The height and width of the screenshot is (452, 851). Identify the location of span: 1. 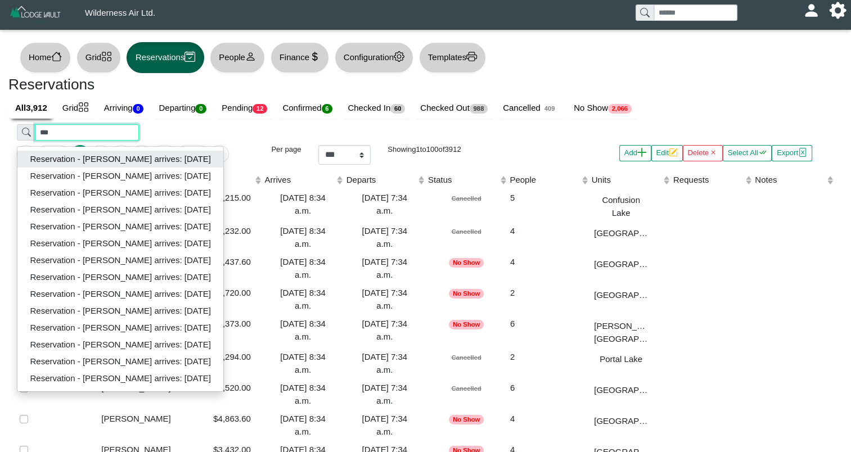
(417, 149).